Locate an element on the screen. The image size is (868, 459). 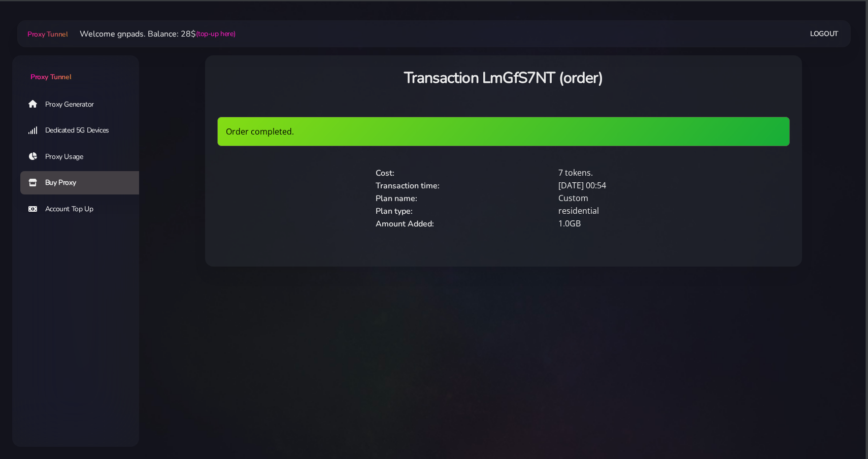
a: Buy Proxy is located at coordinates (84, 183).